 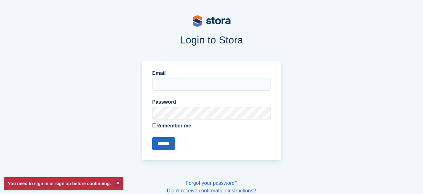 I want to click on a: Forgot your password?, so click(x=212, y=183).